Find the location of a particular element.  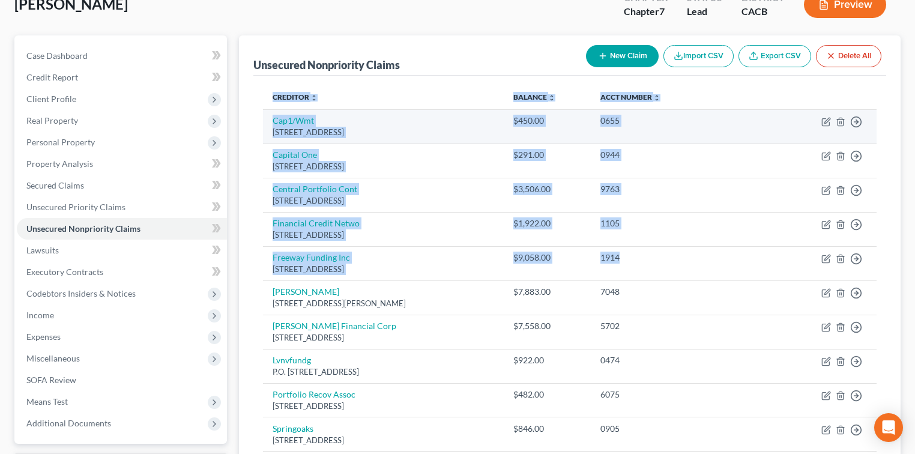

div: 6075 is located at coordinates (687, 394).